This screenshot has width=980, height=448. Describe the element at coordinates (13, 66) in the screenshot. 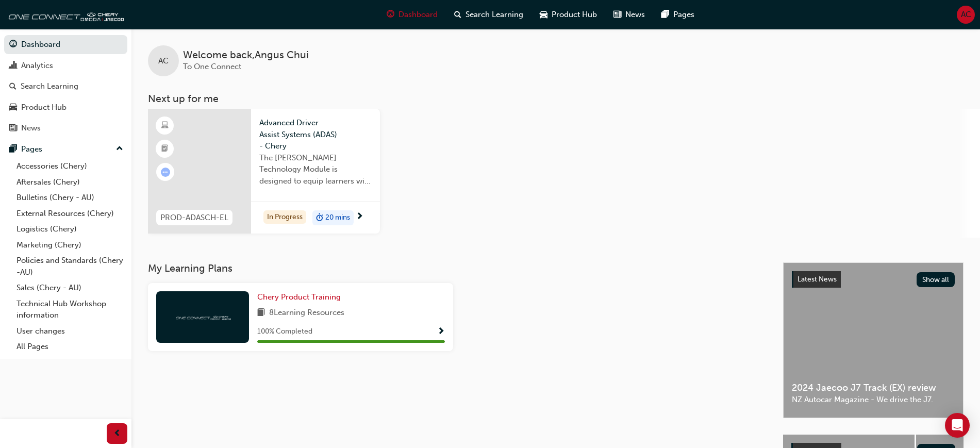

I see `span: chart-icon` at that location.